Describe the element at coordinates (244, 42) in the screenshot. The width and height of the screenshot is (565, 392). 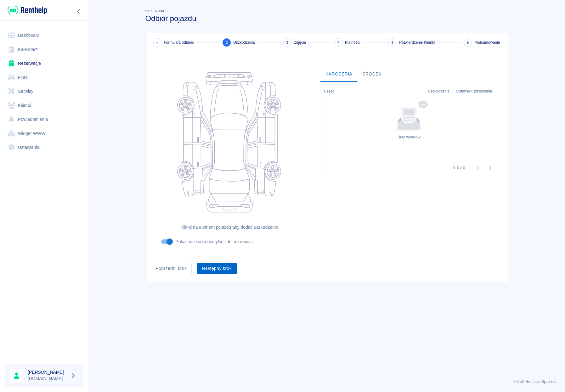
I see `span: Uszkodzenia` at that location.